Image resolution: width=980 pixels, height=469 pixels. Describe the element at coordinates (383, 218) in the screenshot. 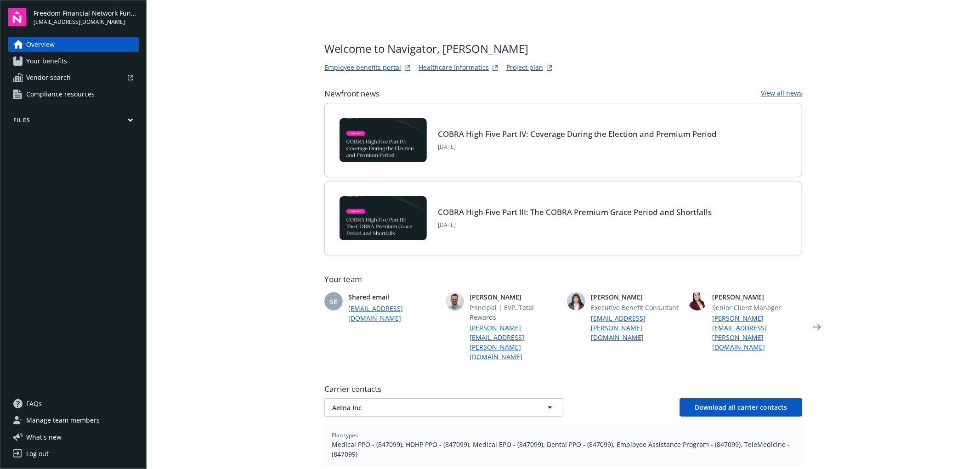

I see `img: BLOG-Card Image - Compliance - COBRA High Five Pt 3 - 09-03-25.jpg` at that location.